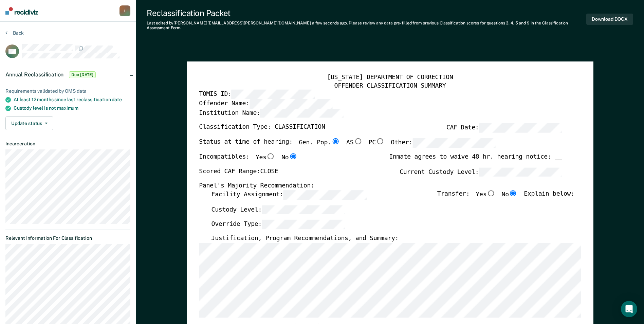 The height and width of the screenshot is (324, 644). I want to click on div: Requirements validated by OMS data, so click(68, 91).